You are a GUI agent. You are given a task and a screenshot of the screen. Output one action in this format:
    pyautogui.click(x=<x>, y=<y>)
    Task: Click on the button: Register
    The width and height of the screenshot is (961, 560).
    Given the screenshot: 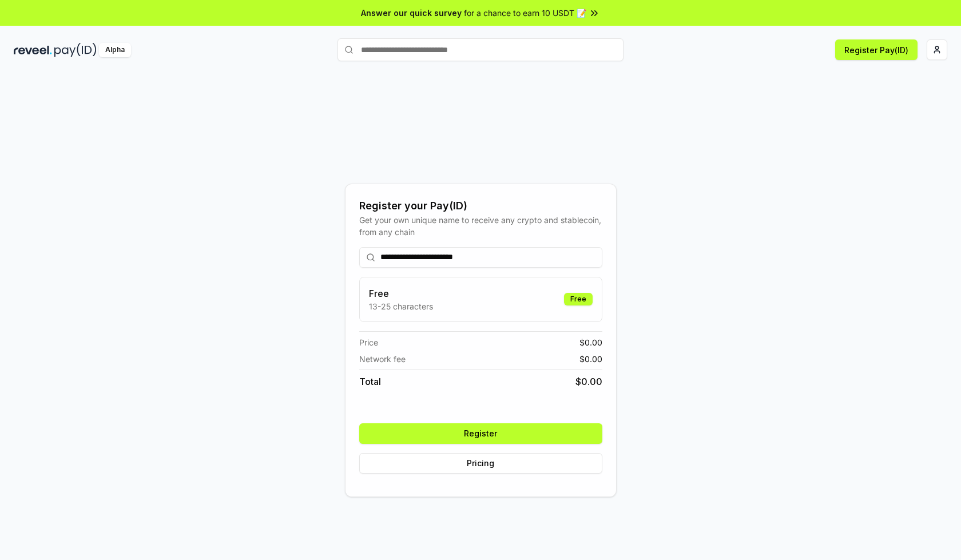 What is the action you would take?
    pyautogui.click(x=480, y=433)
    